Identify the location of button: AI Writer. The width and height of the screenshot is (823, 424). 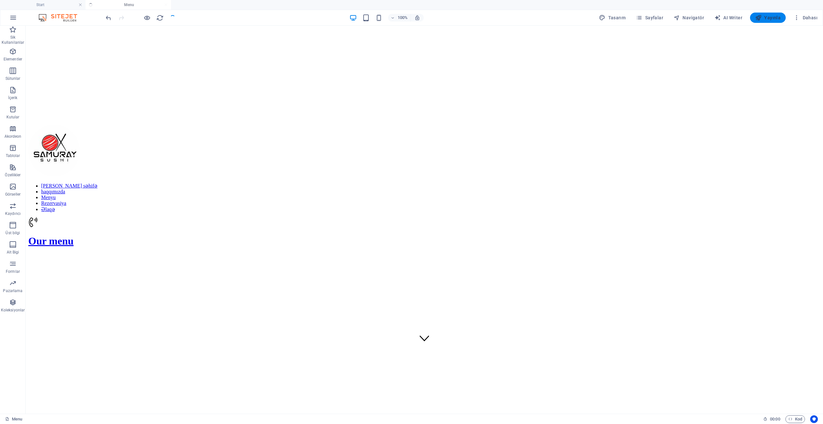
(728, 18).